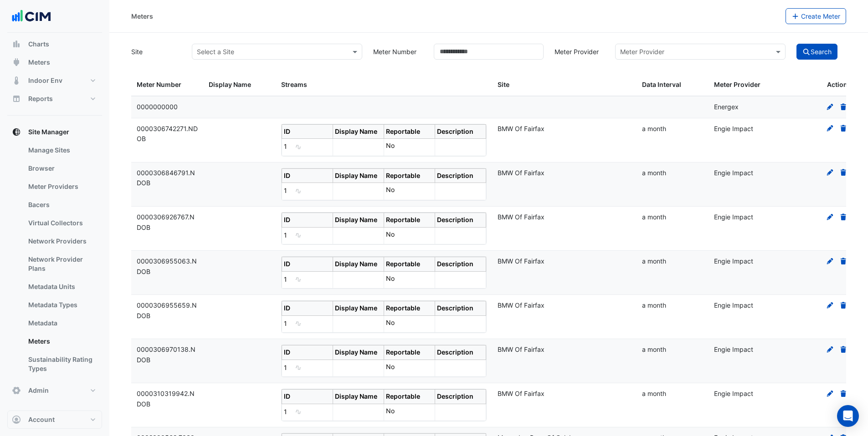 This screenshot has height=436, width=868. I want to click on a: Network Providers, so click(62, 241).